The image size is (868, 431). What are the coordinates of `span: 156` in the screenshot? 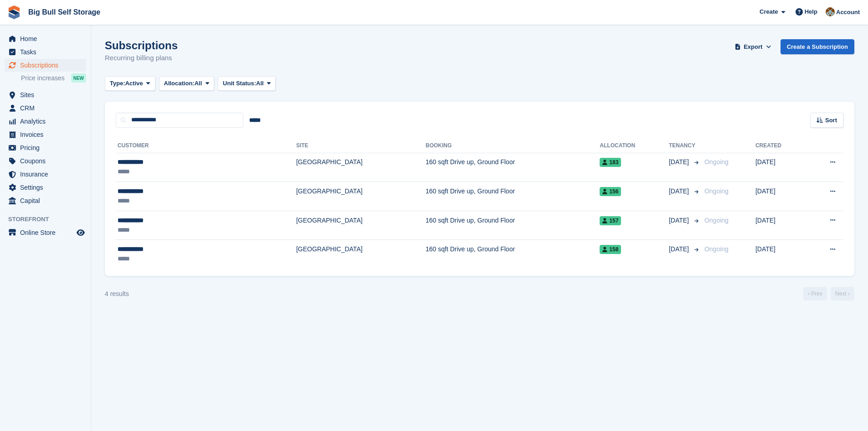 It's located at (610, 191).